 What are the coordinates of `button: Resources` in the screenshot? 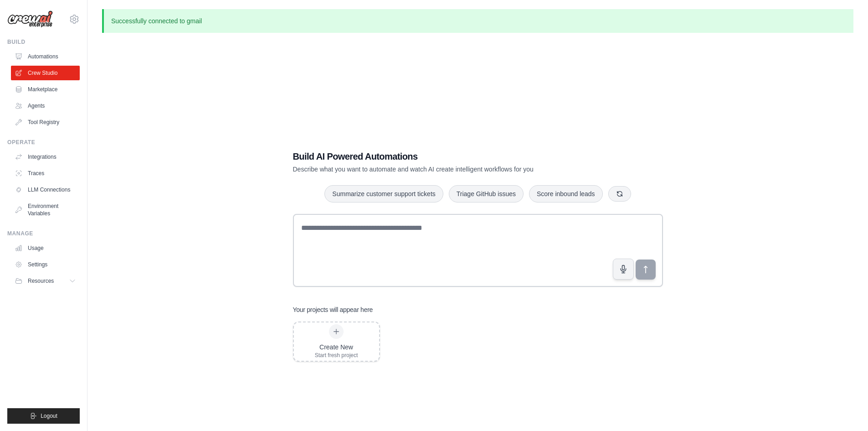 It's located at (45, 281).